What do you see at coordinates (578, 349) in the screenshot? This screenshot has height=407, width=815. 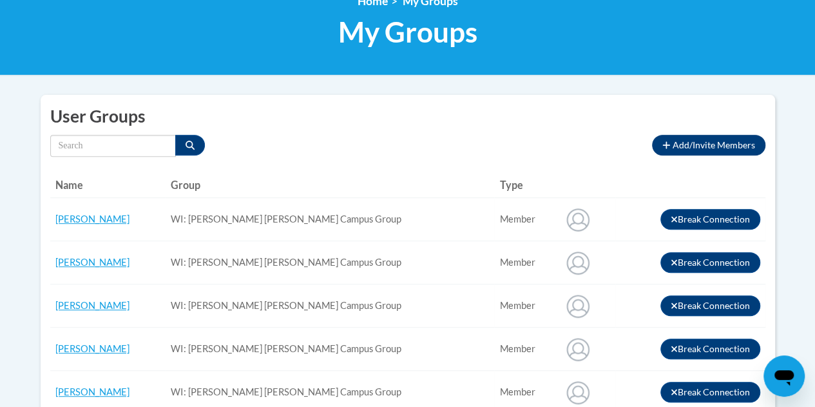 I see `img: Chelsea Wolf` at bounding box center [578, 349].